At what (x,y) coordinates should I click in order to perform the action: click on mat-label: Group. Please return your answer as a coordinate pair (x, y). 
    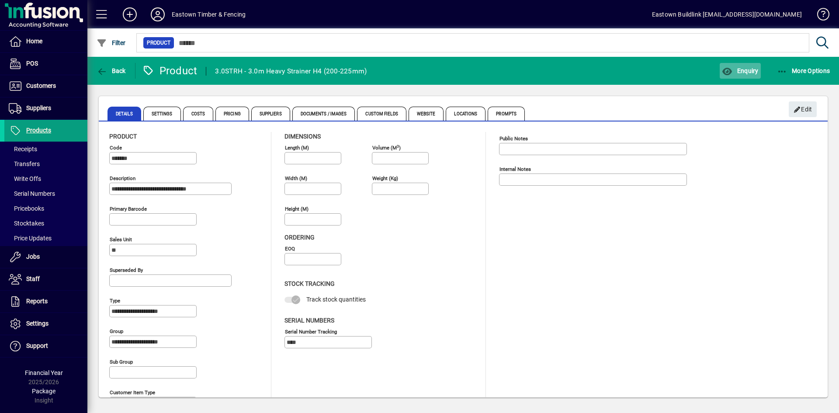
    Looking at the image, I should click on (116, 331).